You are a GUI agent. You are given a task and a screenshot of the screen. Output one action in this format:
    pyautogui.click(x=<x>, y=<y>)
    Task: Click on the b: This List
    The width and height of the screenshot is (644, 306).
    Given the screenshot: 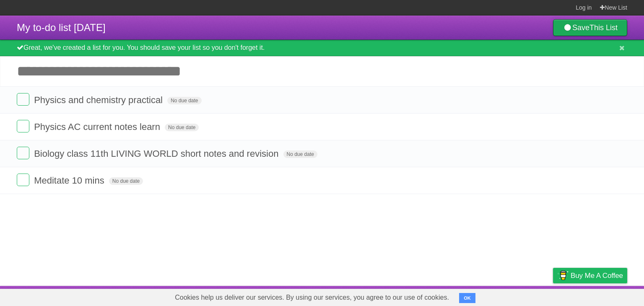 What is the action you would take?
    pyautogui.click(x=603, y=28)
    